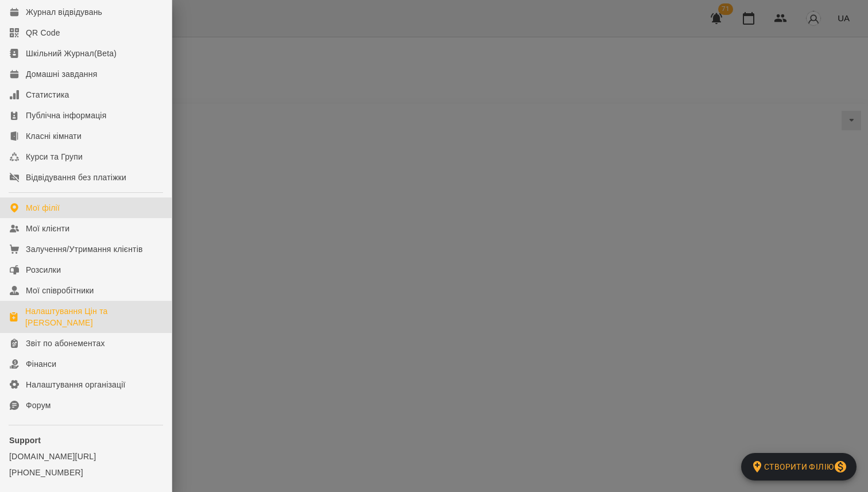 The height and width of the screenshot is (492, 868). What do you see at coordinates (38, 406) in the screenshot?
I see `div: Форум` at bounding box center [38, 406].